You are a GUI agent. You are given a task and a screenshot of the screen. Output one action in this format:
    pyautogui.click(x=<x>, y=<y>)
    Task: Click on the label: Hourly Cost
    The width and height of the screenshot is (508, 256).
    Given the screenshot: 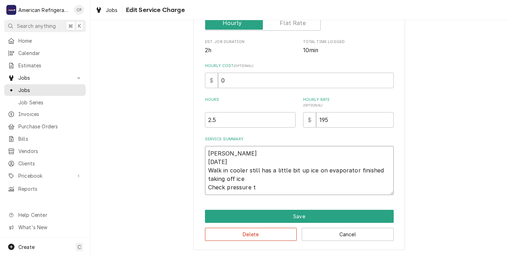 What is the action you would take?
    pyautogui.click(x=299, y=66)
    